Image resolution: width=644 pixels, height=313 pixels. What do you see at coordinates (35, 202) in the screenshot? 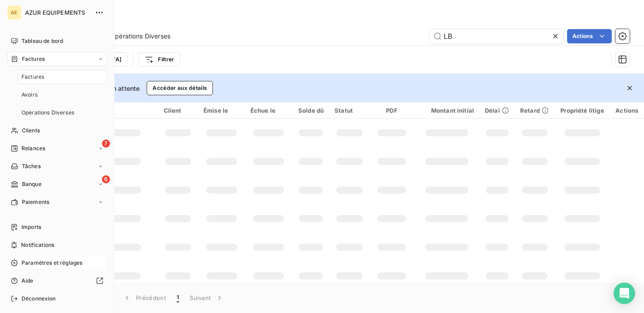
I see `span: Paiements` at bounding box center [35, 202].